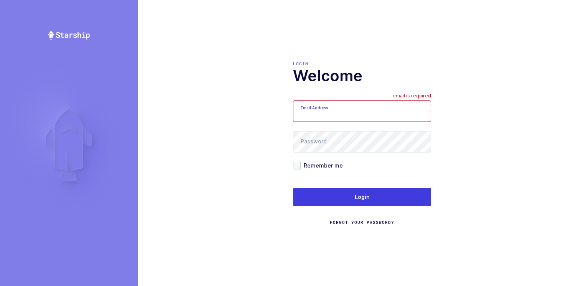 This screenshot has width=586, height=286. I want to click on button: Login, so click(362, 197).